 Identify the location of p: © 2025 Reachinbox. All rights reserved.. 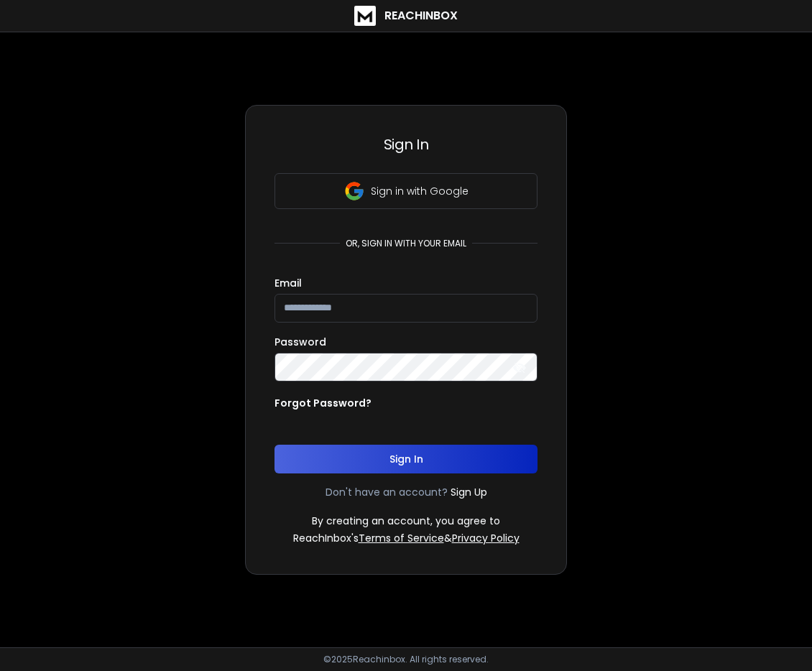
(406, 660).